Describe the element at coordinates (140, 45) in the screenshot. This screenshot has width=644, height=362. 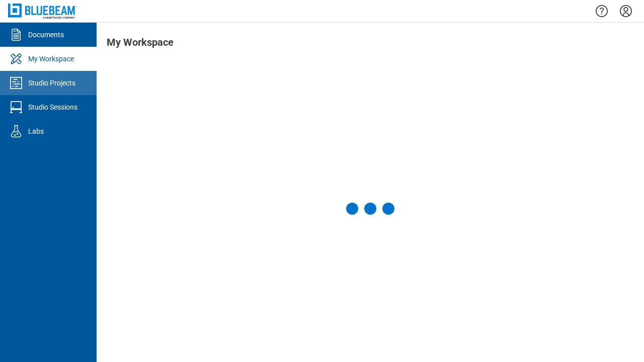
I see `h1: My Workspace` at that location.